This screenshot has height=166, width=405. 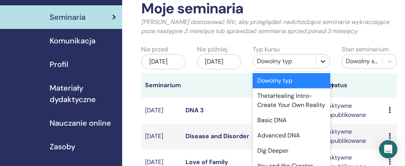 I want to click on div: Open Intercom Messenger, so click(x=388, y=150).